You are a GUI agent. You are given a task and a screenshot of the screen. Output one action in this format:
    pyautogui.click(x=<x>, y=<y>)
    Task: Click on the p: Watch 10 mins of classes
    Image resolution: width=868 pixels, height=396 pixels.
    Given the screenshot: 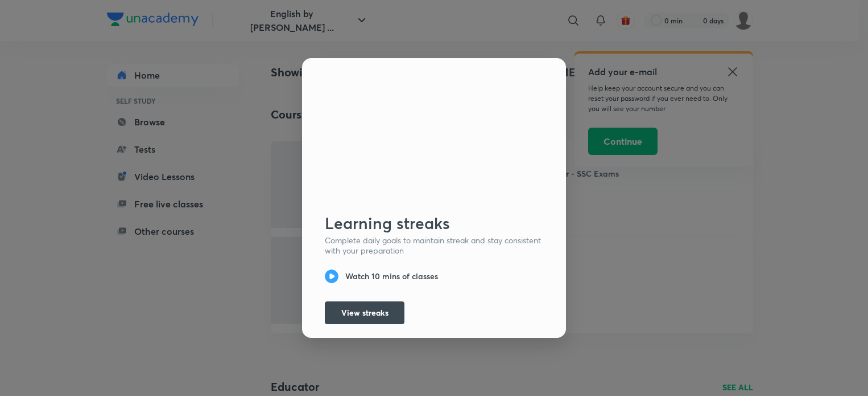 What is the action you would take?
    pyautogui.click(x=391, y=276)
    